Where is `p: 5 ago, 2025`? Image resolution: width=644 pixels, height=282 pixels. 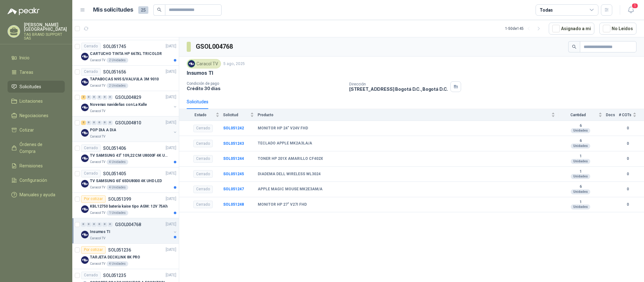 p: 5 ago, 2025 is located at coordinates (234, 64).